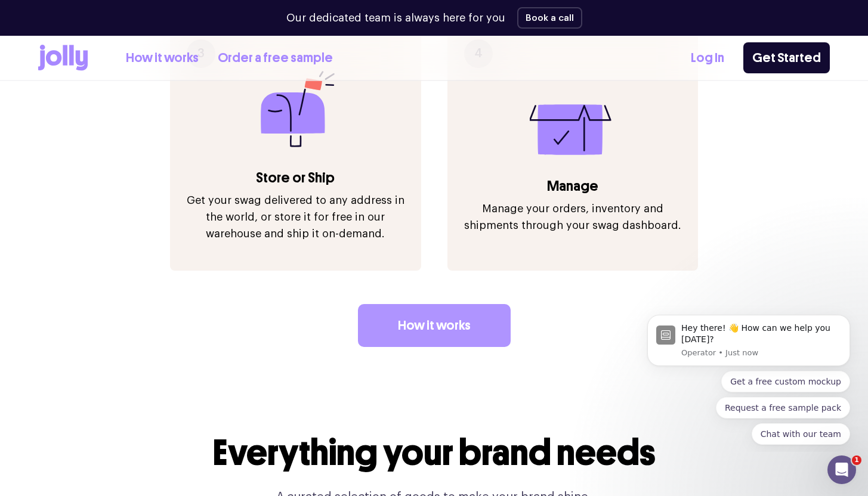  What do you see at coordinates (275, 58) in the screenshot?
I see `a: Order a free sample` at bounding box center [275, 58].